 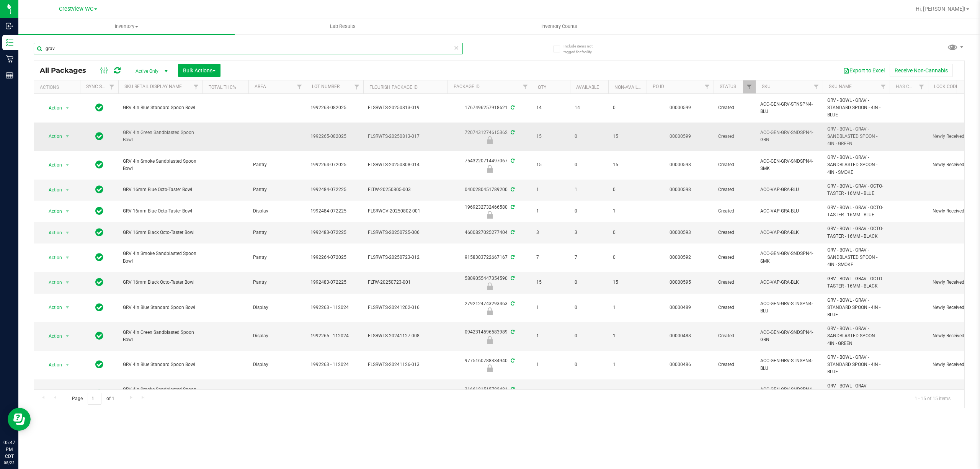 What do you see at coordinates (67, 165) in the screenshot?
I see `span: select` at bounding box center [67, 165].